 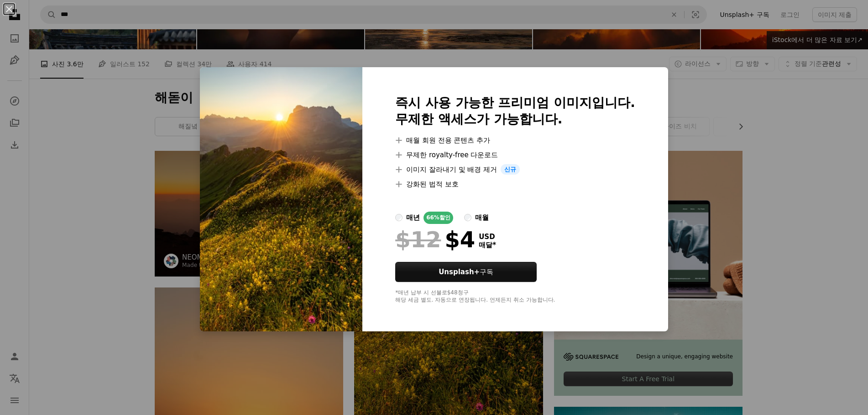 I want to click on li: 매월 회원 전용 콘텐츠 추가, so click(x=515, y=140).